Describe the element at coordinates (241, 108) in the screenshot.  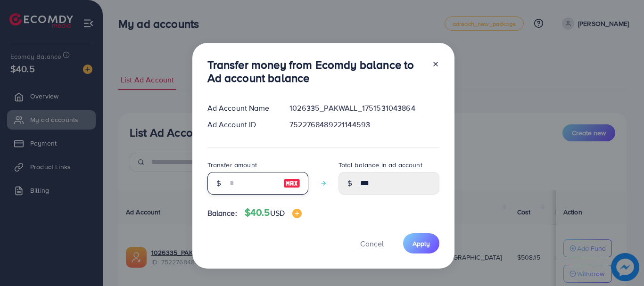
I see `div: Ad Account Name` at that location.